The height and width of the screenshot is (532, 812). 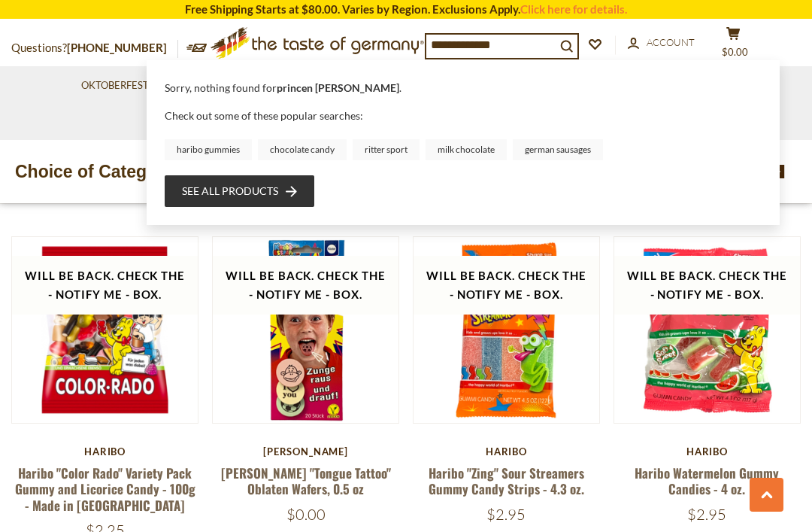 What do you see at coordinates (463, 93) in the screenshot?
I see `div: Sorry, nothing found for .` at bounding box center [463, 93].